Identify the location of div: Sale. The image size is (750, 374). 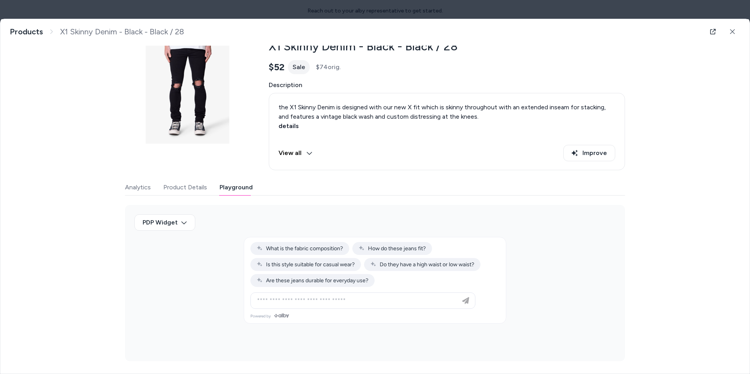
(299, 67).